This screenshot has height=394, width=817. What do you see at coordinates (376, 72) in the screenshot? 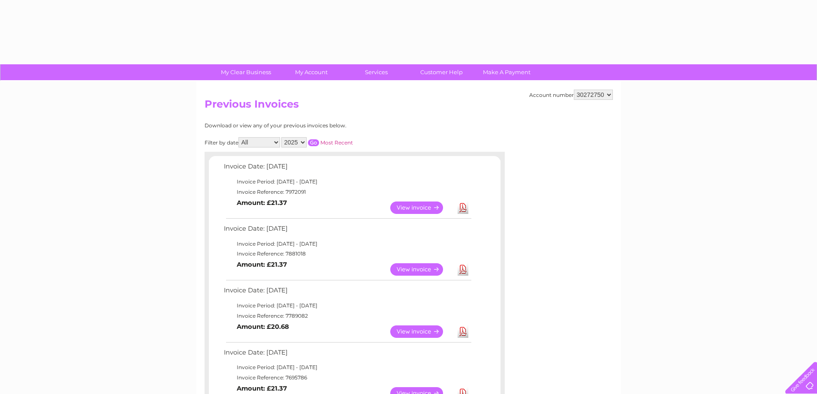
I see `a: Services` at bounding box center [376, 72].